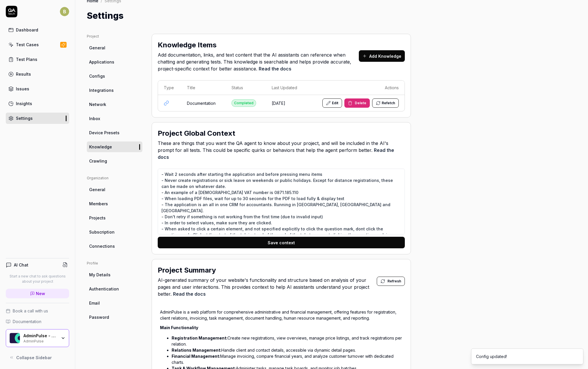 Image resolution: width=588 pixels, height=369 pixels. I want to click on li: Handle client and contact details, accessible via dynamic detail pages., so click(287, 350).